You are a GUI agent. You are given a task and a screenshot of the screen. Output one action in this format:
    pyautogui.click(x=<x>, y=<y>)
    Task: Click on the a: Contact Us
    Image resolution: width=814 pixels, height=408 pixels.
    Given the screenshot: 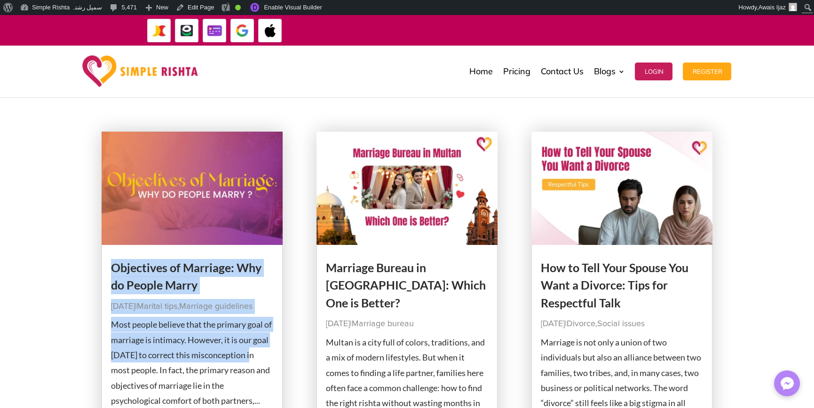 What is the action you would take?
    pyautogui.click(x=561, y=71)
    